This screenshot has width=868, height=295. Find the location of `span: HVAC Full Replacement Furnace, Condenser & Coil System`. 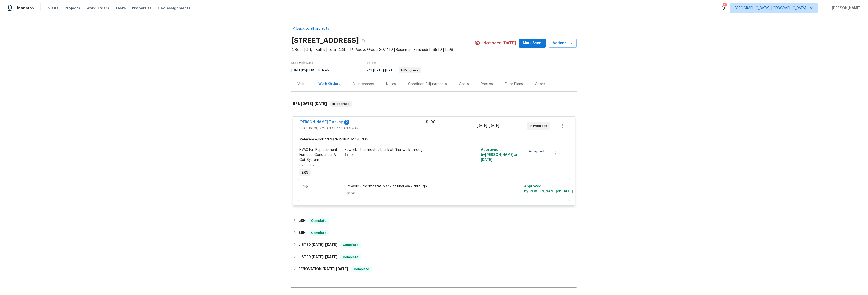

span: HVAC Full Replacement Furnace, Condenser & Coil System is located at coordinates (318, 155).